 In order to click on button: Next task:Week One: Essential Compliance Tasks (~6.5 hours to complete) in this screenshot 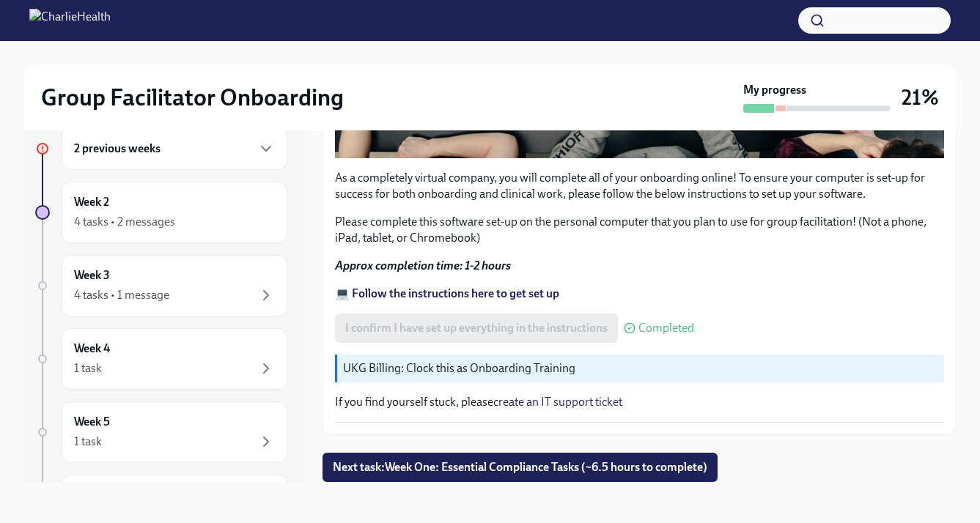, I will do `click(519, 468)`.